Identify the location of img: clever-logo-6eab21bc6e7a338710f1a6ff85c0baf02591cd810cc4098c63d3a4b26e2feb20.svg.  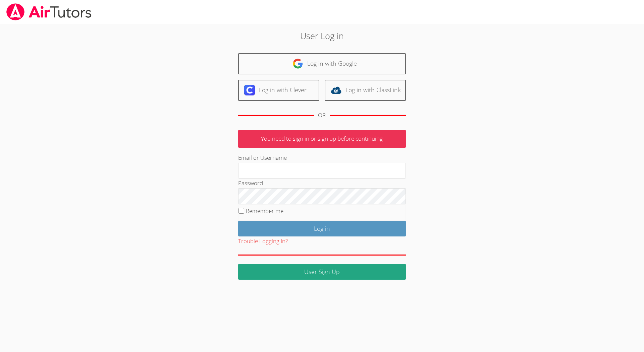
(250, 90).